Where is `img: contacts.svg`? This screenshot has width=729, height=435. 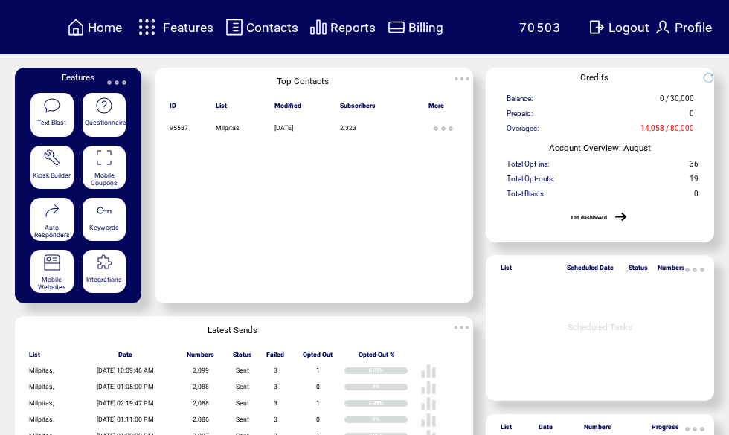
img: contacts.svg is located at coordinates (234, 27).